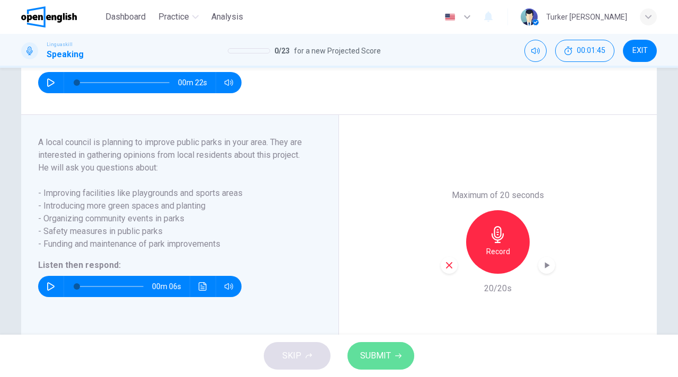 Image resolution: width=678 pixels, height=377 pixels. What do you see at coordinates (173, 219) in the screenshot?
I see `span: - Organizing community events in parks` at bounding box center [173, 219].